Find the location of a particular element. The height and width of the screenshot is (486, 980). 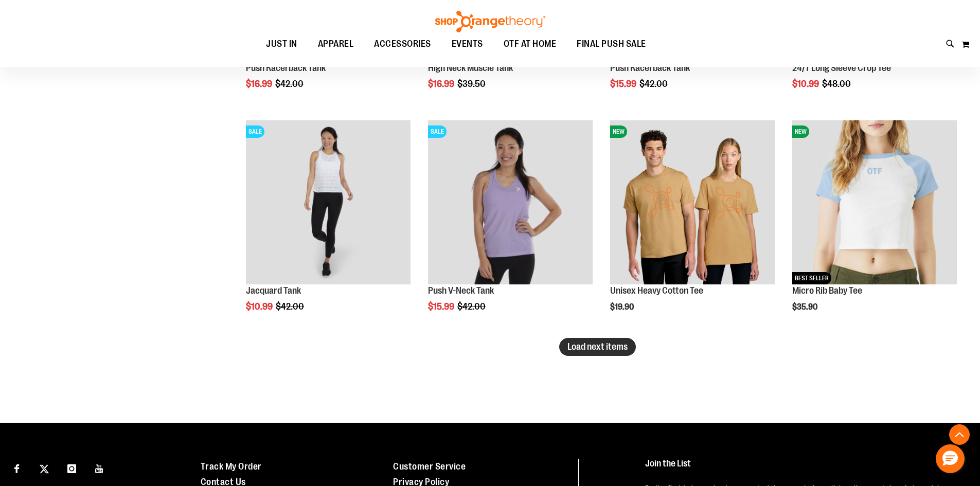

img: Unisex Heavy Cotton Tee is located at coordinates (693, 203).